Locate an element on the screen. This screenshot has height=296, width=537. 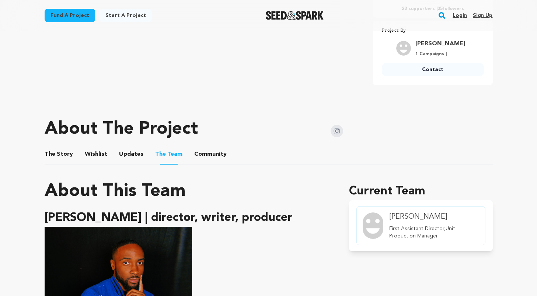
a: Sign up is located at coordinates (482, 15).